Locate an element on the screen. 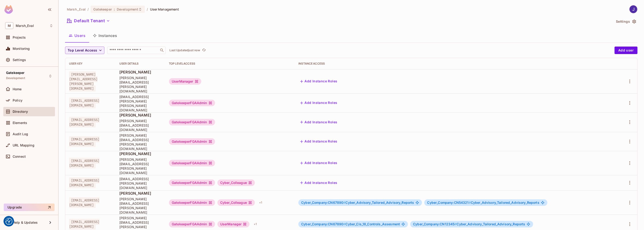 The height and width of the screenshot is (230, 644). span: Click to refresh data is located at coordinates (203, 50).